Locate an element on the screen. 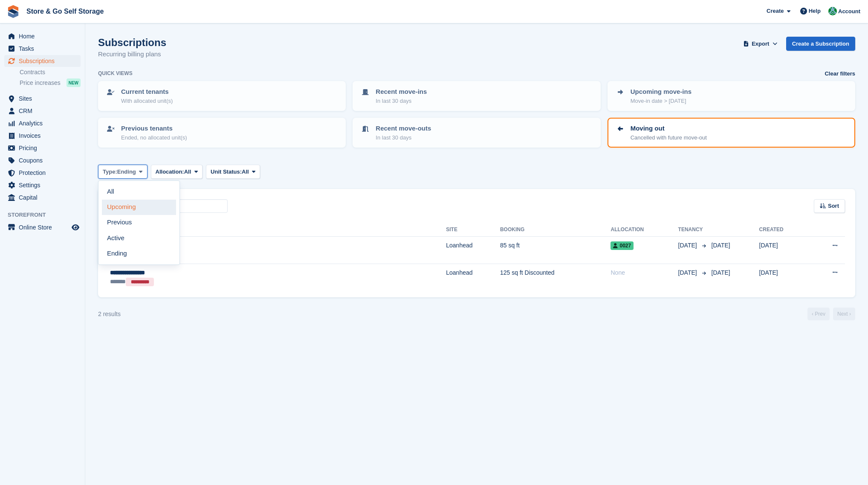 The height and width of the screenshot is (485, 868). span: Subscriptions is located at coordinates (45, 61).